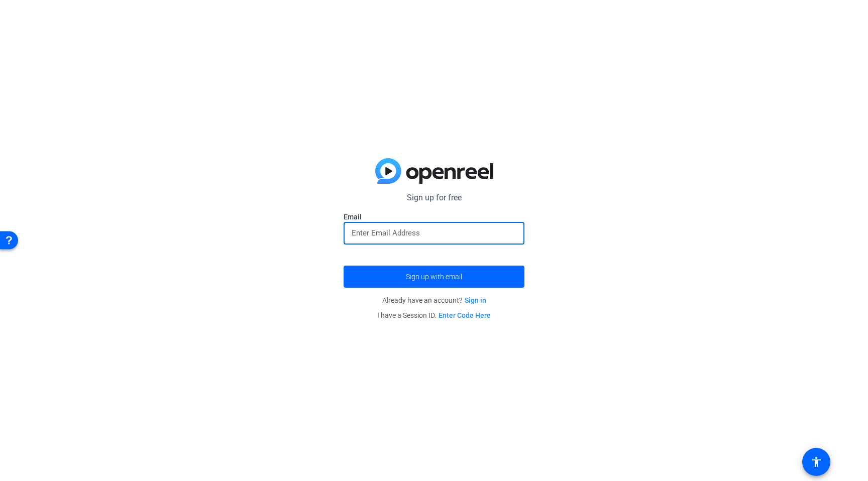 This screenshot has height=481, width=868. I want to click on button: Sign up with email, so click(434, 277).